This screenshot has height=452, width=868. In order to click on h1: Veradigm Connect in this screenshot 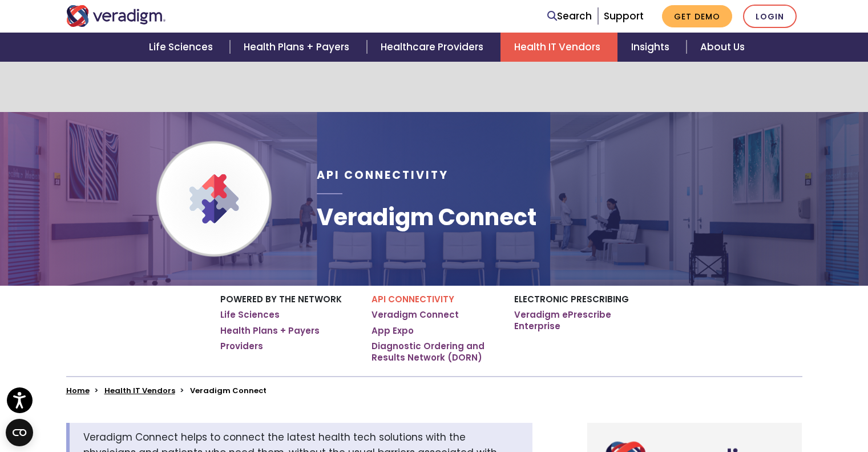, I will do `click(426, 217)`.